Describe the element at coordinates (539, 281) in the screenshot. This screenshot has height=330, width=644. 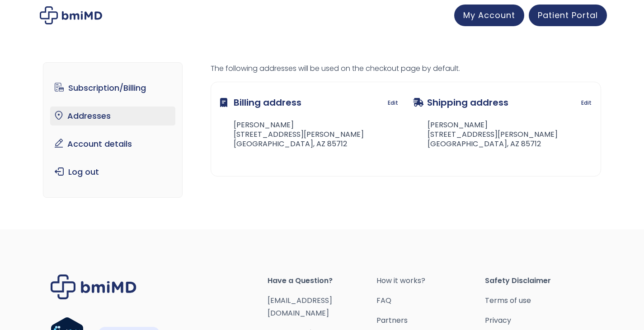
I see `span: Safety Disclaimer` at that location.